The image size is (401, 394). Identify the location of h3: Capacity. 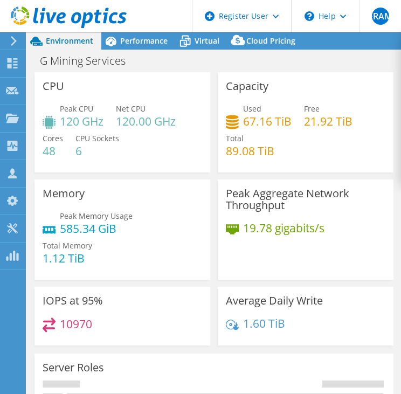
(247, 86).